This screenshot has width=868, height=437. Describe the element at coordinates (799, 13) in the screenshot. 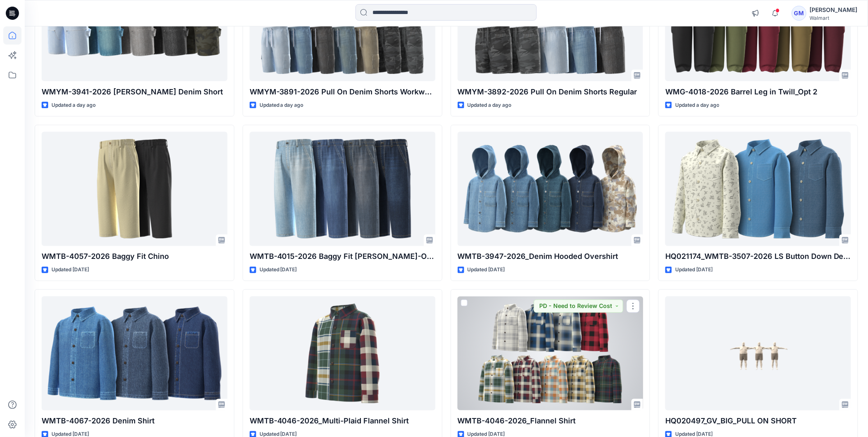

I see `div: GM` at that location.